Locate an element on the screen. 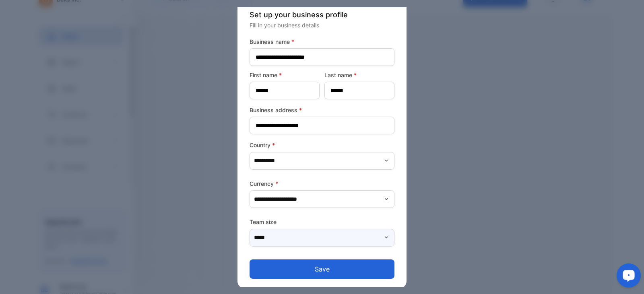  button: Open LiveChat chat widget is located at coordinates (19, 15).